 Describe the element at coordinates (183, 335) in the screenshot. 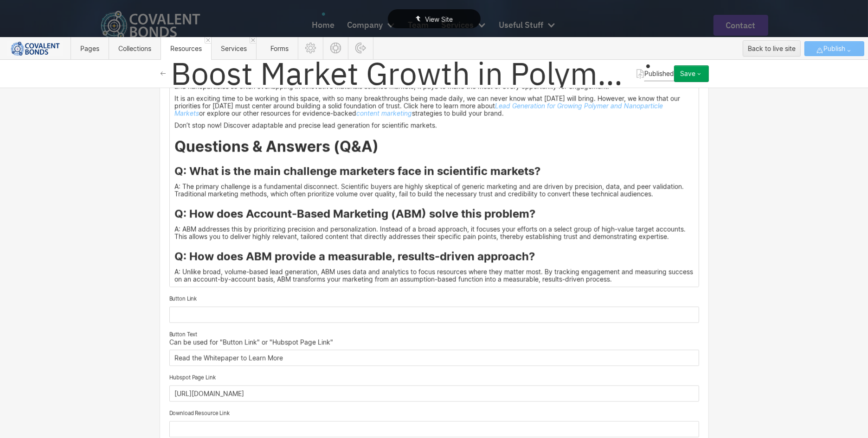

I see `span: Button Text` at that location.